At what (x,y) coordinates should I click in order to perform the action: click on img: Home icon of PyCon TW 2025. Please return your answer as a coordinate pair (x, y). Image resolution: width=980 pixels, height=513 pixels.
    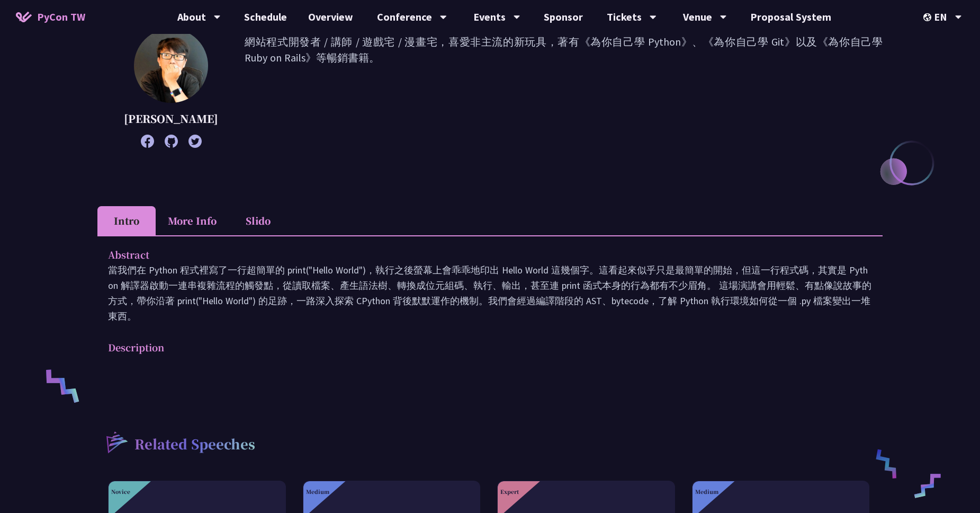
    Looking at the image, I should click on (24, 17).